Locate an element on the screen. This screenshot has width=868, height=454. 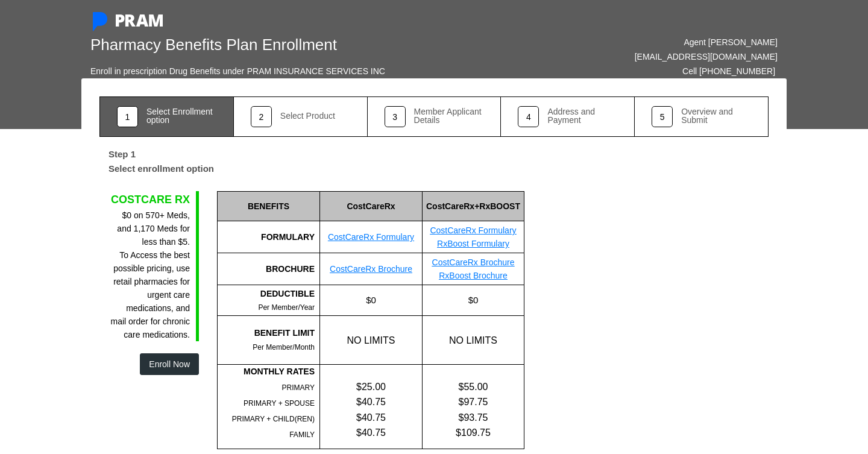
div: 1 is located at coordinates (127, 117).